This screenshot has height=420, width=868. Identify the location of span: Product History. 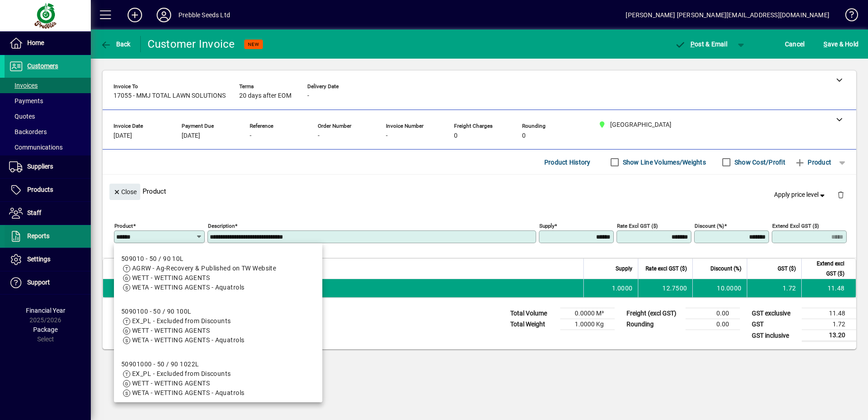
(567, 162).